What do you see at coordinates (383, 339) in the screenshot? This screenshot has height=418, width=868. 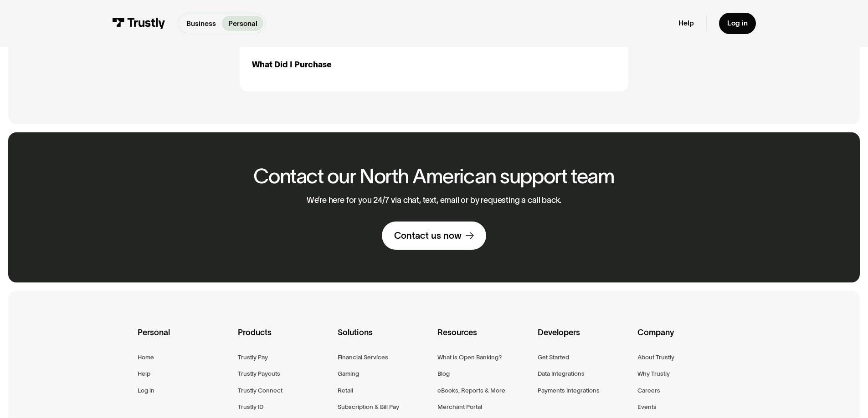 I see `div: Solutions` at bounding box center [383, 339].